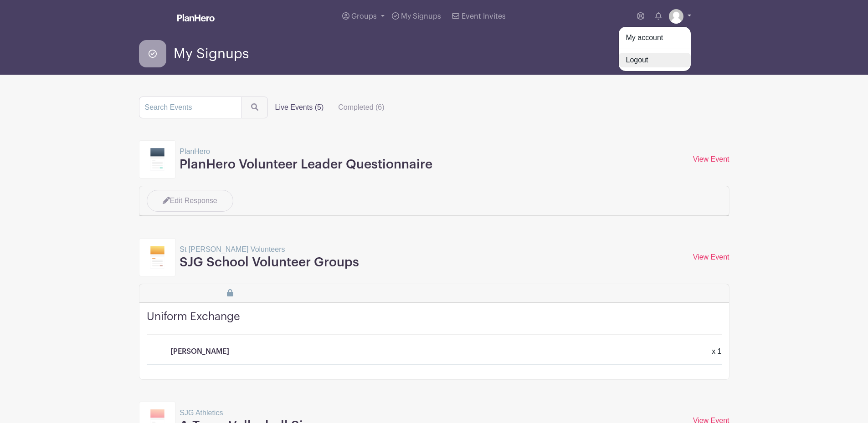  I want to click on span: Event Invites, so click(483, 17).